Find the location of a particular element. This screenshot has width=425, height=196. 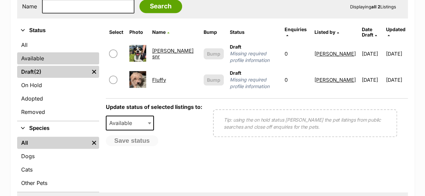

th: Photo is located at coordinates (138, 32).